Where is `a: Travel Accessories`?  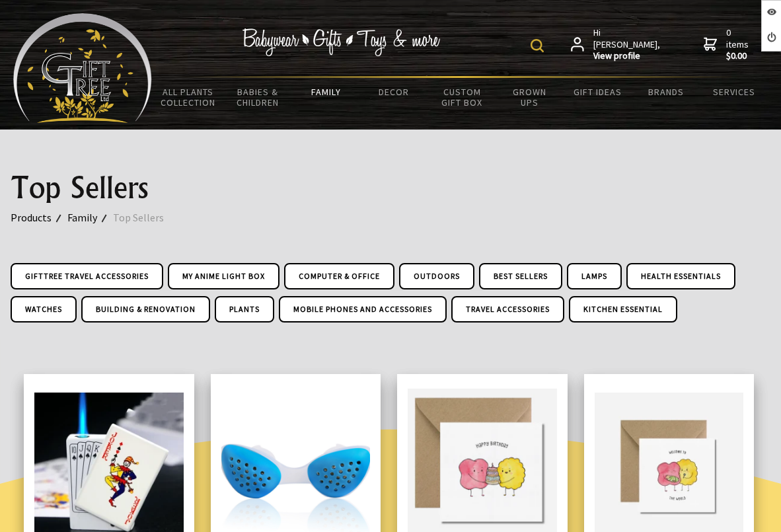 a: Travel Accessories is located at coordinates (508, 309).